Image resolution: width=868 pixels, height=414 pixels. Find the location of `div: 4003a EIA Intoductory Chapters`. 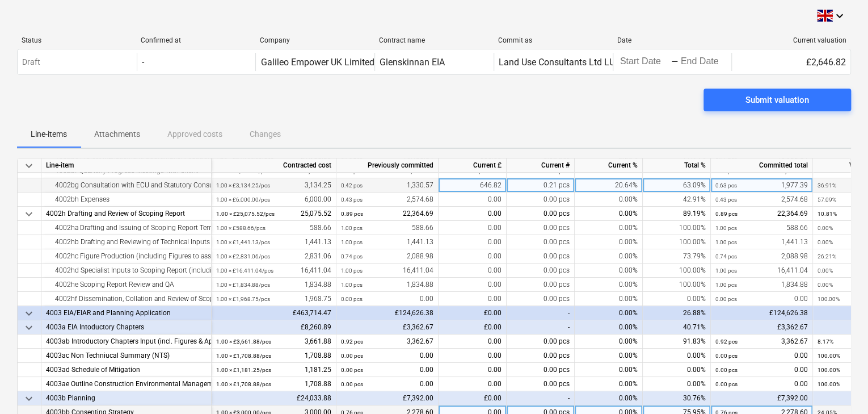

div: 4003a EIA Intoductory Chapters is located at coordinates (126, 328).